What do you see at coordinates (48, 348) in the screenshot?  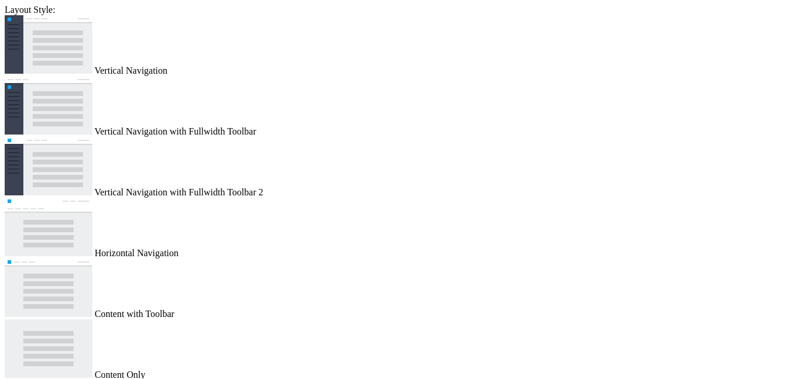 I see `img: content-only.jpg` at bounding box center [48, 348].